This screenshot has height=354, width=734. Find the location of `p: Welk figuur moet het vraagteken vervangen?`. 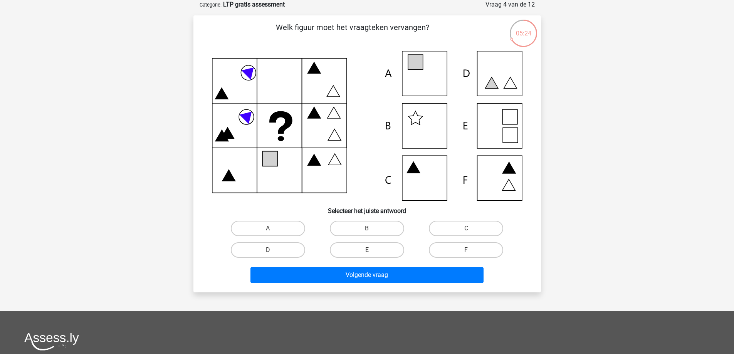

p: Welk figuur moet het vraagteken vervangen? is located at coordinates (352, 33).